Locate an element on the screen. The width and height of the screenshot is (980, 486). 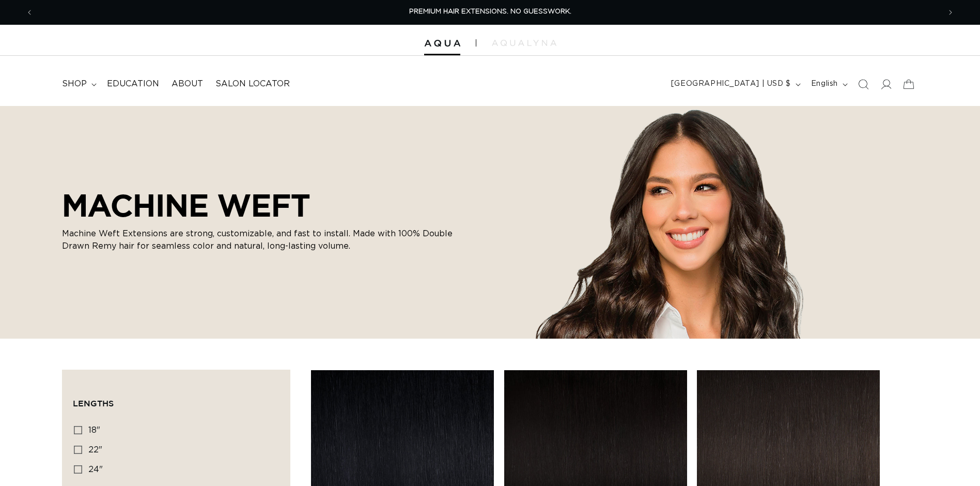
span: Education is located at coordinates (133, 84).